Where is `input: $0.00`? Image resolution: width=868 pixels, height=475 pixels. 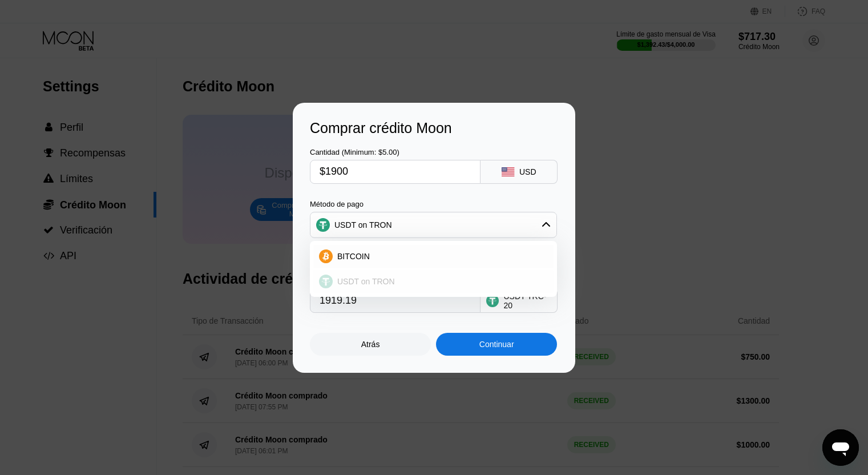
input: $0.00 is located at coordinates (395, 172).